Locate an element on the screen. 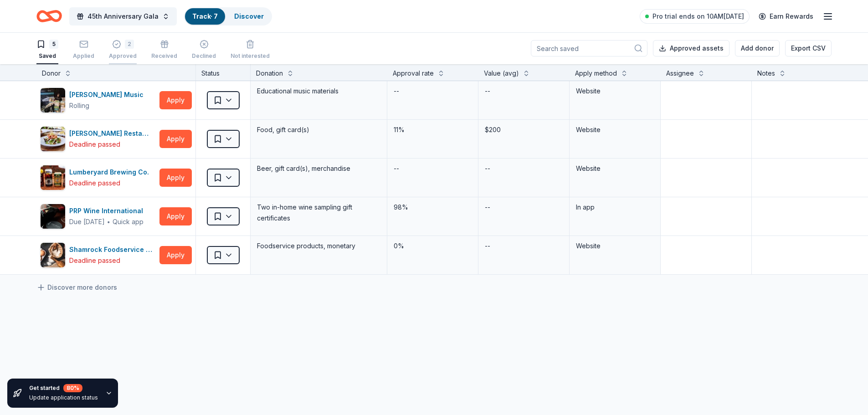 The height and width of the screenshot is (415, 868). div: Declined is located at coordinates (204, 56).